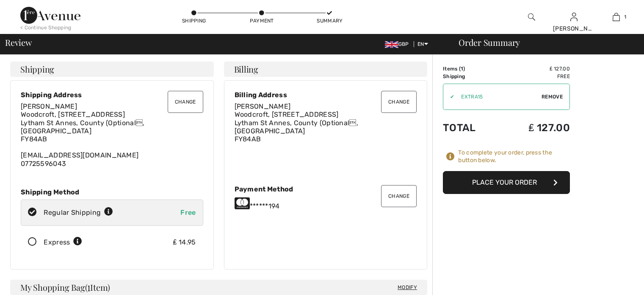 Image resolution: width=644 pixels, height=295 pixels. Describe the element at coordinates (18, 42) in the screenshot. I see `span: Review` at that location.